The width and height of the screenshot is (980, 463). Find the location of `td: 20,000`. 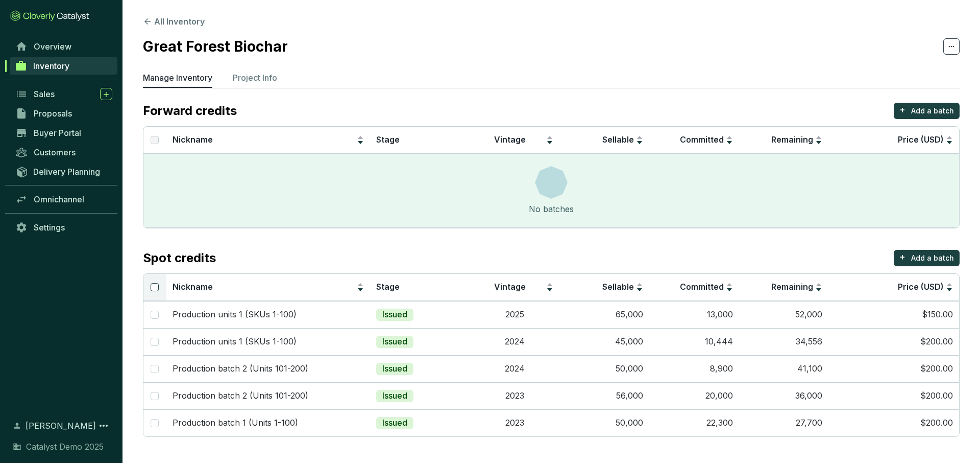

td: 20,000 is located at coordinates (694, 396).